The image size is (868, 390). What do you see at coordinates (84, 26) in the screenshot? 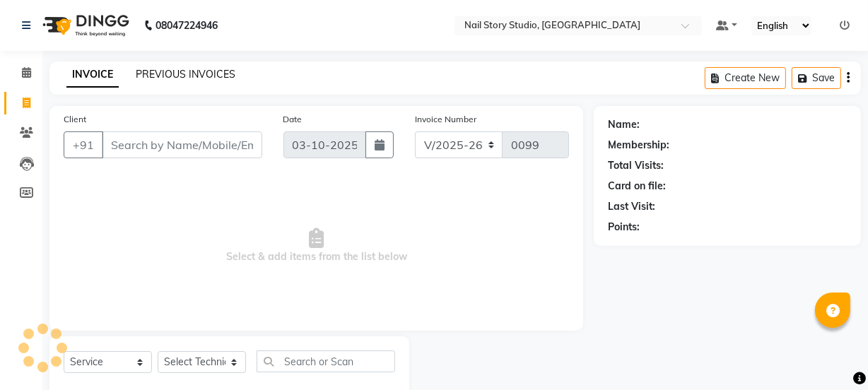
I see `img: logo` at bounding box center [84, 26].